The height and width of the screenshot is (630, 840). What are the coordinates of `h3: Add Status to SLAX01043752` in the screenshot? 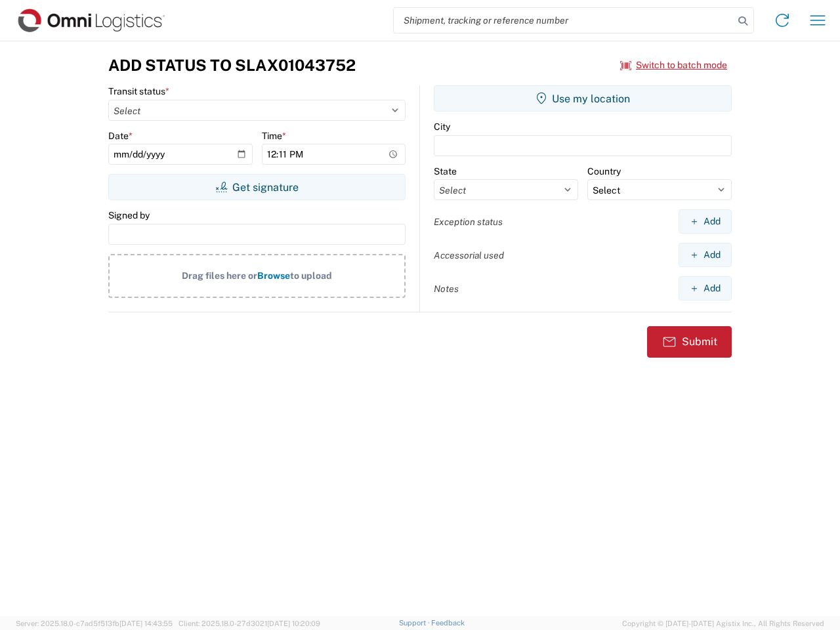 It's located at (232, 65).